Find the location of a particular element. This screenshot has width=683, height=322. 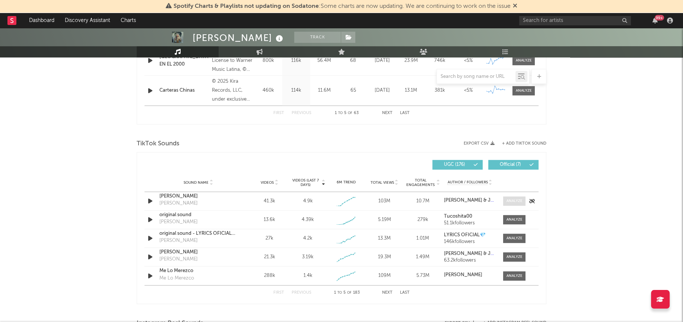

div: 746k is located at coordinates (439, 61).